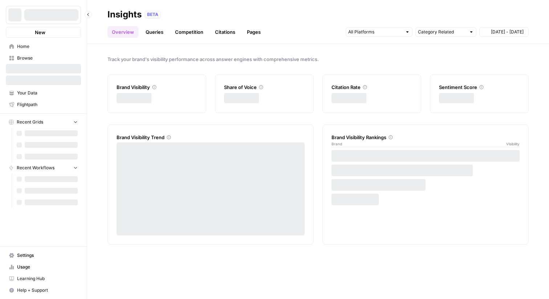 This screenshot has width=549, height=299. What do you see at coordinates (47, 104) in the screenshot?
I see `span: Flightpath` at bounding box center [47, 104].